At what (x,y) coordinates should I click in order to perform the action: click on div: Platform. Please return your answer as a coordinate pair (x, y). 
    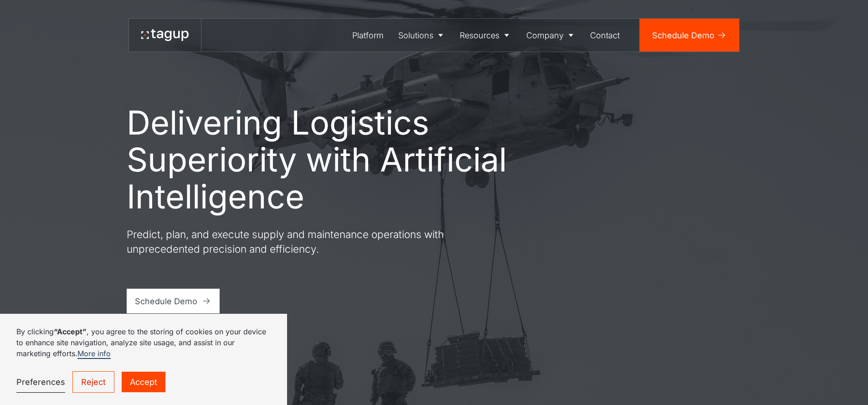
    Looking at the image, I should click on (368, 35).